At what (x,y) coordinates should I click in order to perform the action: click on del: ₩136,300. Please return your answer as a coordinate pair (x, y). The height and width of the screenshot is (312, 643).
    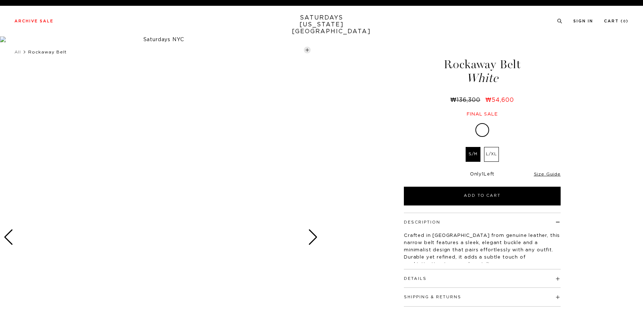
    Looking at the image, I should click on (466, 100).